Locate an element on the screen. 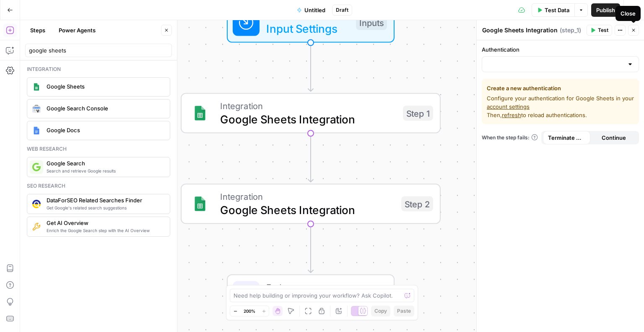 The height and width of the screenshot is (332, 644). li: Diagnose and get solutions to errors quickly is located at coordinates (75, 196).